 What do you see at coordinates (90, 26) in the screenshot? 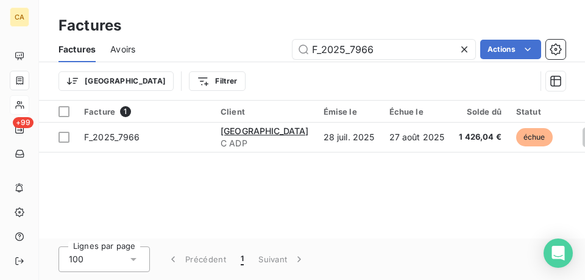
I see `h3: Factures` at bounding box center [90, 26].